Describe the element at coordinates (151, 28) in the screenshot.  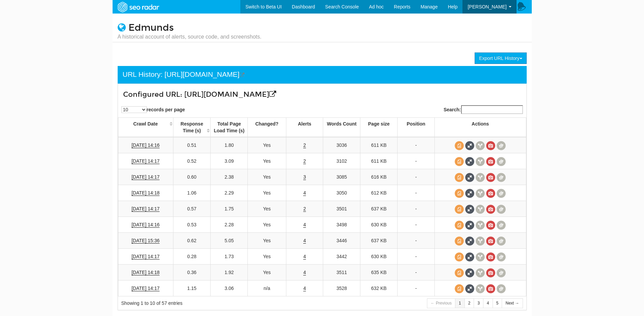
I see `a: Edmunds` at that location.